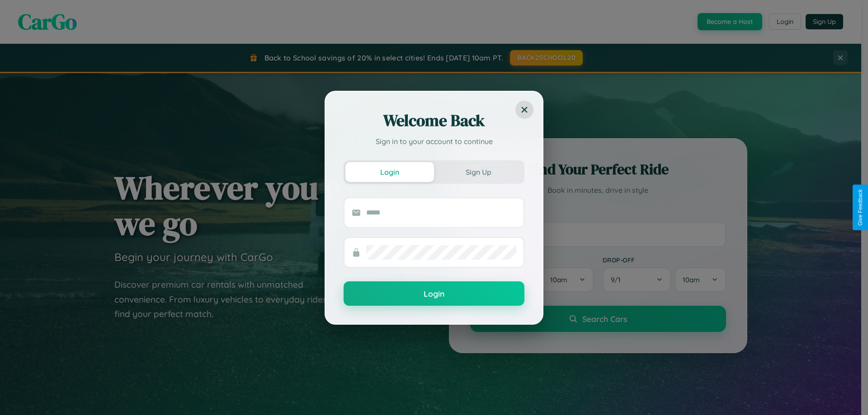 This screenshot has width=868, height=415. Describe the element at coordinates (434, 121) in the screenshot. I see `h2: Welcome Back` at that location.